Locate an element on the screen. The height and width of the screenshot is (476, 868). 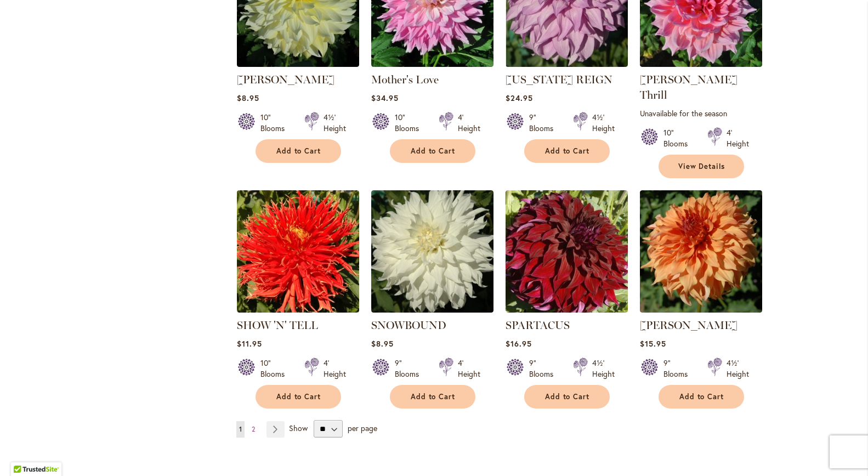
span: per page is located at coordinates (362, 428).